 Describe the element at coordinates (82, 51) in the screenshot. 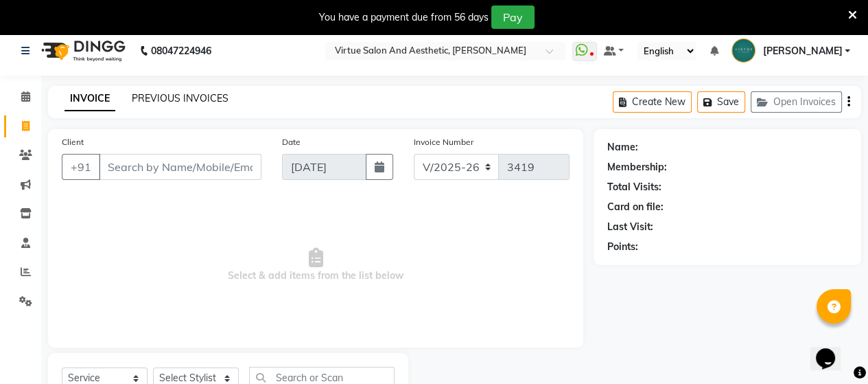

I see `img: logo` at that location.